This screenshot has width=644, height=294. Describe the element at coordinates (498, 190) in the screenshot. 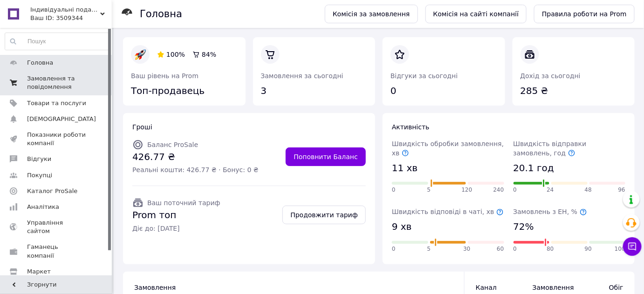

I see `span: 240` at that location.